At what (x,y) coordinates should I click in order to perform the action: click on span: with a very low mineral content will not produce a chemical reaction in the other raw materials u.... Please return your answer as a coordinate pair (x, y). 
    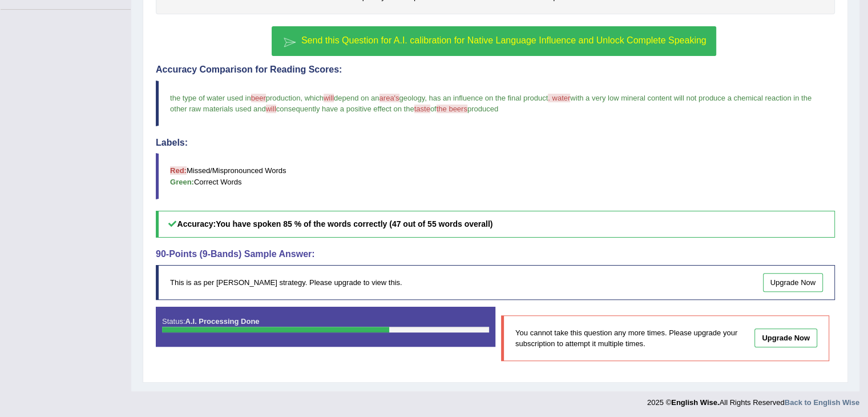
    Looking at the image, I should click on (492, 103).